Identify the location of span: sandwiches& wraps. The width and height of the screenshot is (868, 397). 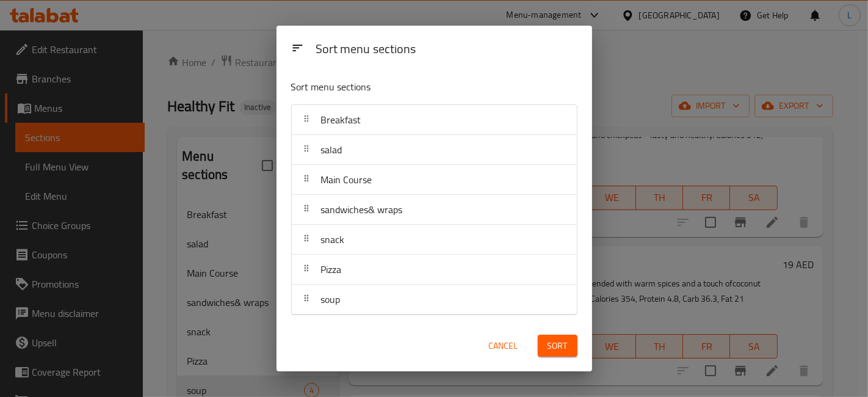
(362, 209).